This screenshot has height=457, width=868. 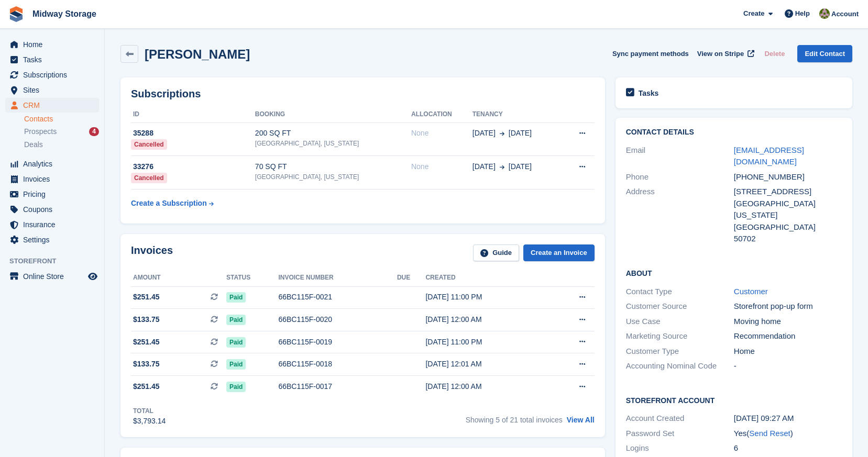 I want to click on div: Accounting Nominal Code, so click(x=680, y=366).